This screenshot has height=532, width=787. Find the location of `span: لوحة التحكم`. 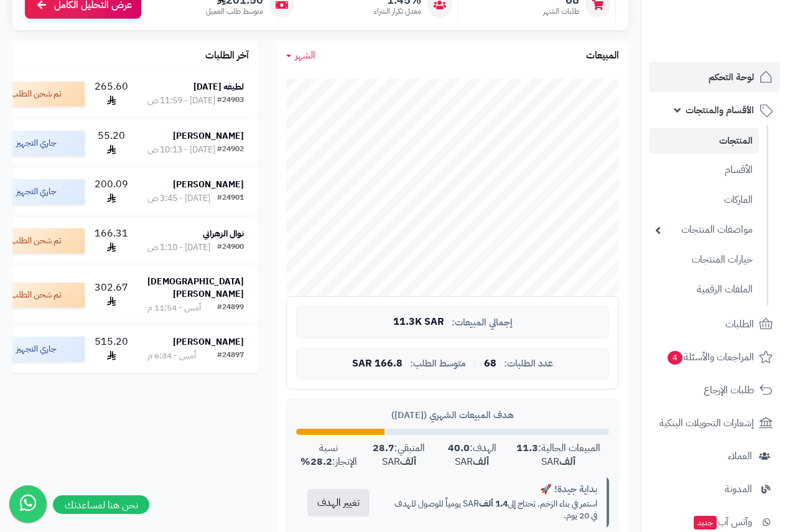

span: لوحة التحكم is located at coordinates (731, 77).